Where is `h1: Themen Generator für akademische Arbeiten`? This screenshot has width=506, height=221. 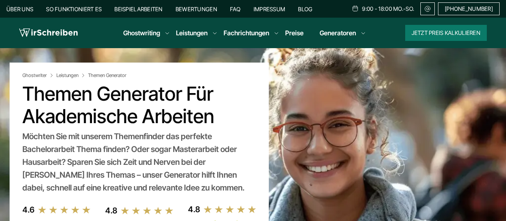
h1: Themen Generator für akademische Arbeiten is located at coordinates (139, 105).